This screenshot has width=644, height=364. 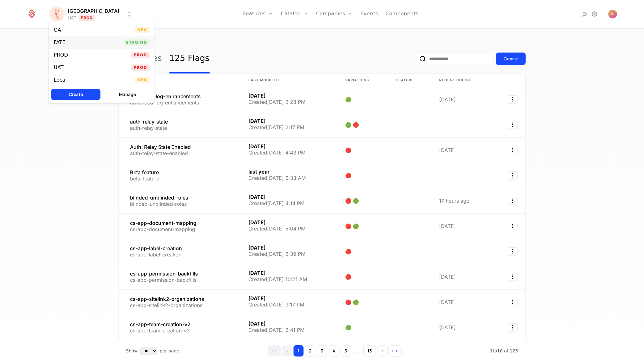 What do you see at coordinates (58, 30) in the screenshot?
I see `div: QA` at bounding box center [58, 30].